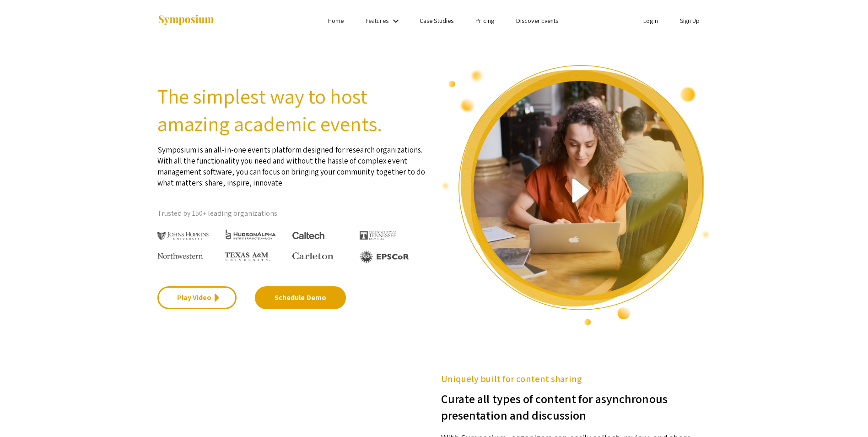  Describe the element at coordinates (576, 379) in the screenshot. I see `h5: Uniquely built for content sharing` at that location.